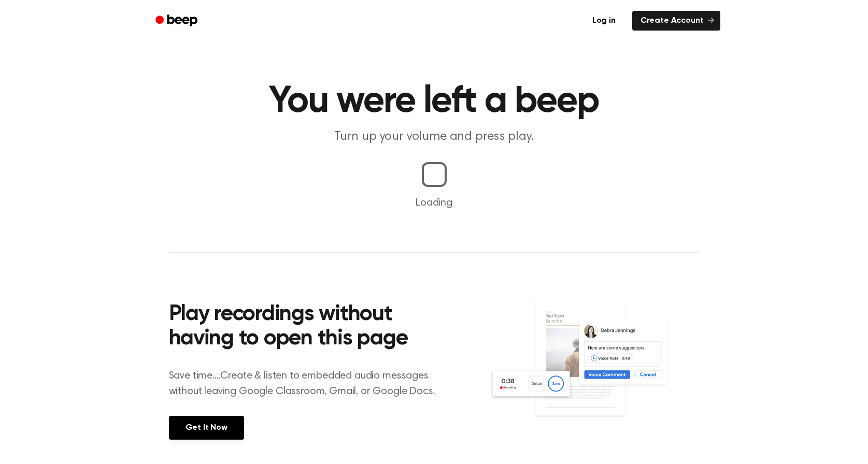 The width and height of the screenshot is (868, 464). What do you see at coordinates (308, 327) in the screenshot?
I see `h2: Play recordings without having to open this page` at bounding box center [308, 327].